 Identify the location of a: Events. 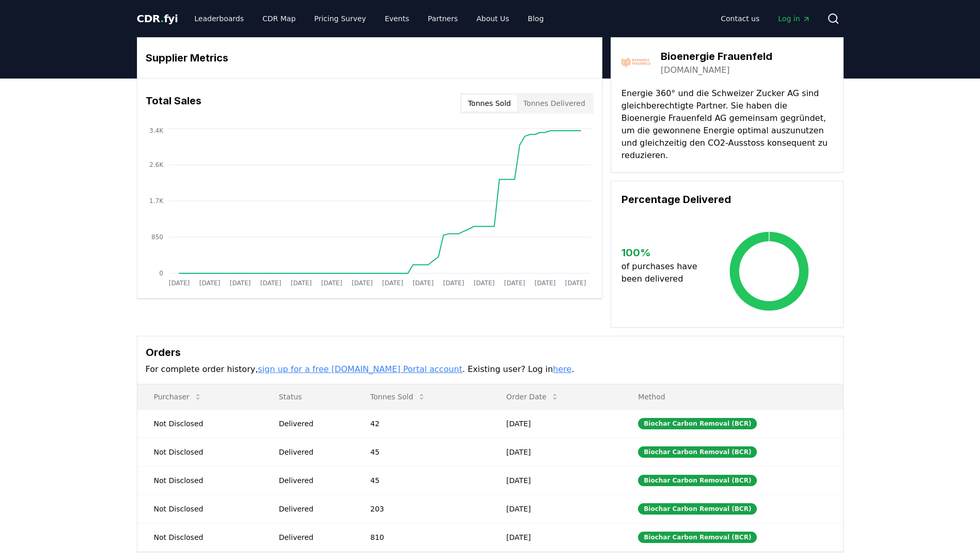
(397, 18).